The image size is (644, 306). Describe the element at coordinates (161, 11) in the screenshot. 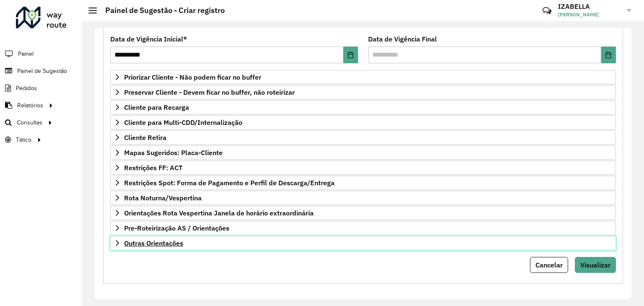

I see `h2: Painel de Sugestão - Criar registro` at that location.